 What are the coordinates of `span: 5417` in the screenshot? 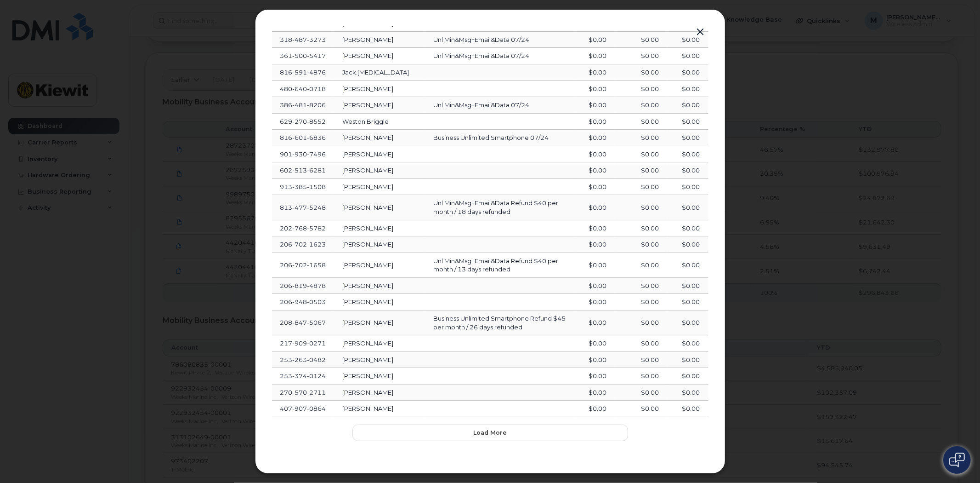 It's located at (317, 55).